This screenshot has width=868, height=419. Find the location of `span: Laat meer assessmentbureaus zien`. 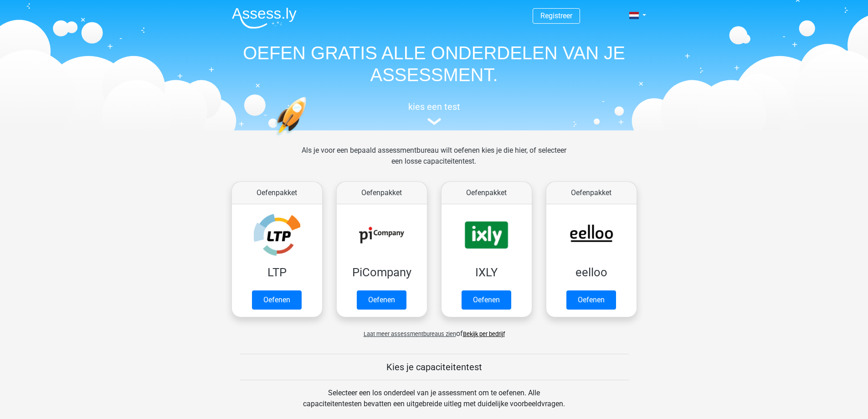

span: Laat meer assessmentbureaus zien is located at coordinates (410, 334).